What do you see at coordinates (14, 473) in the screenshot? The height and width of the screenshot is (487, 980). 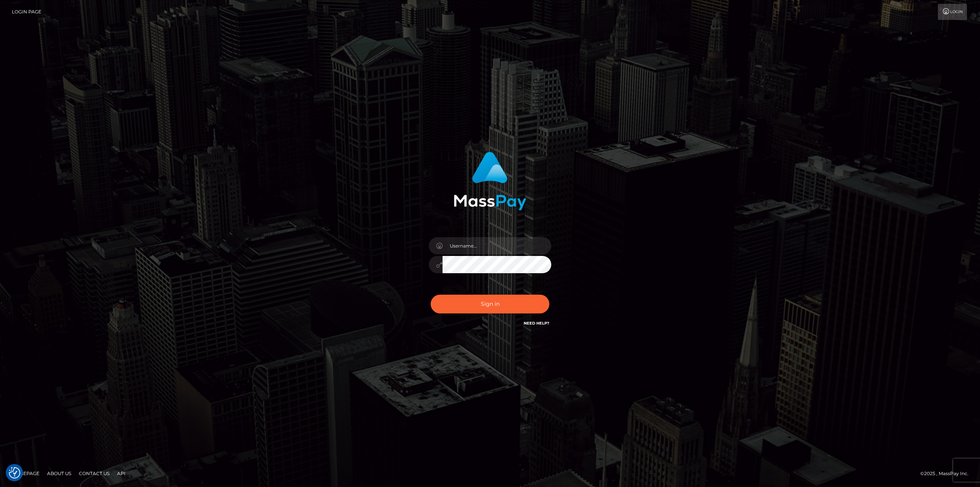 I see `img: Revisit consent button` at bounding box center [14, 473].